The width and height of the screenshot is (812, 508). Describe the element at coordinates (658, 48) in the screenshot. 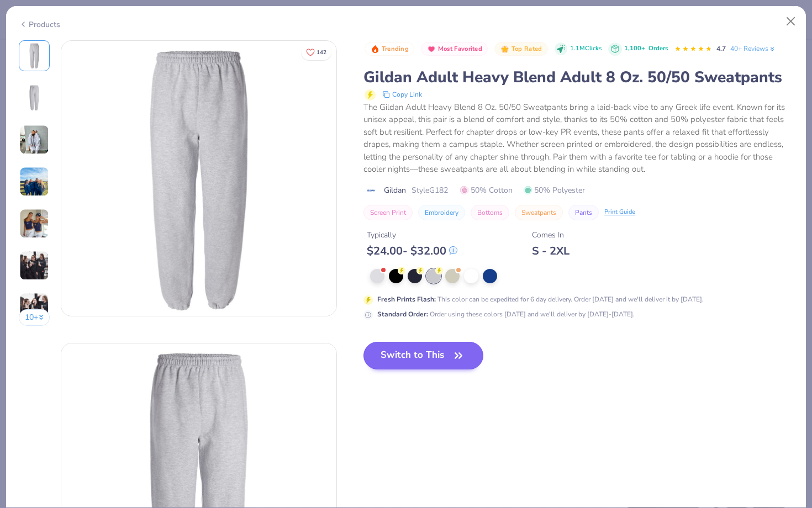

I see `span: Orders` at that location.